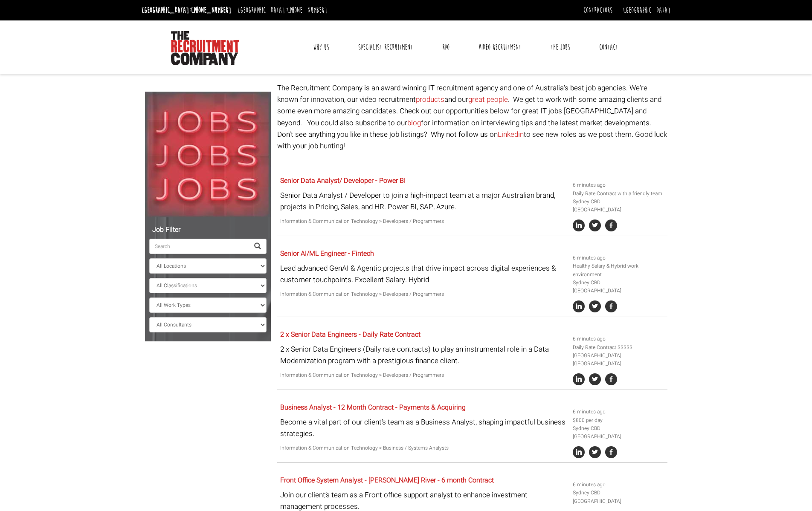 The image size is (812, 511). Describe the element at coordinates (200, 247) in the screenshot. I see `input: Search` at that location.